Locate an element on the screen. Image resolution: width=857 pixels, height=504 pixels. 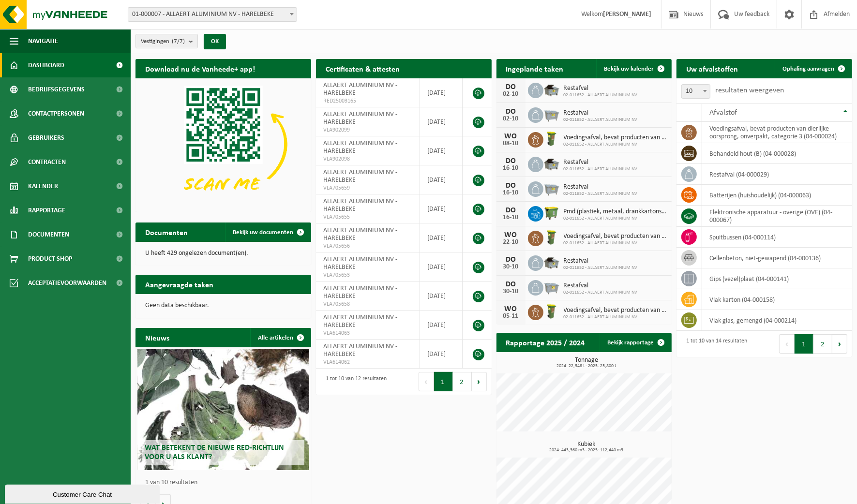
span: VLA705659 is located at coordinates (368, 188).